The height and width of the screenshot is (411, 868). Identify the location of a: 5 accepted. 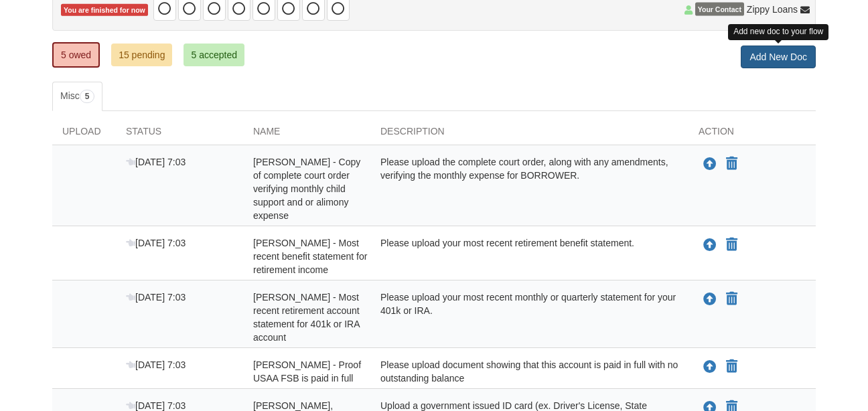
(213, 55).